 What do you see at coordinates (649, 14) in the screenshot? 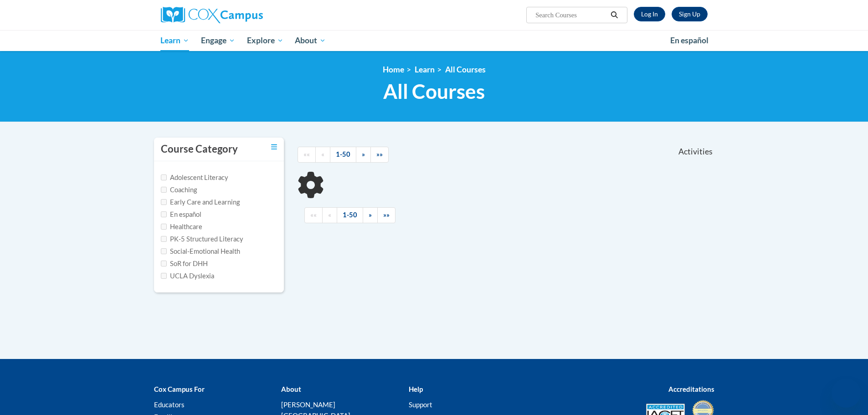
I see `a: Log In` at bounding box center [649, 14].